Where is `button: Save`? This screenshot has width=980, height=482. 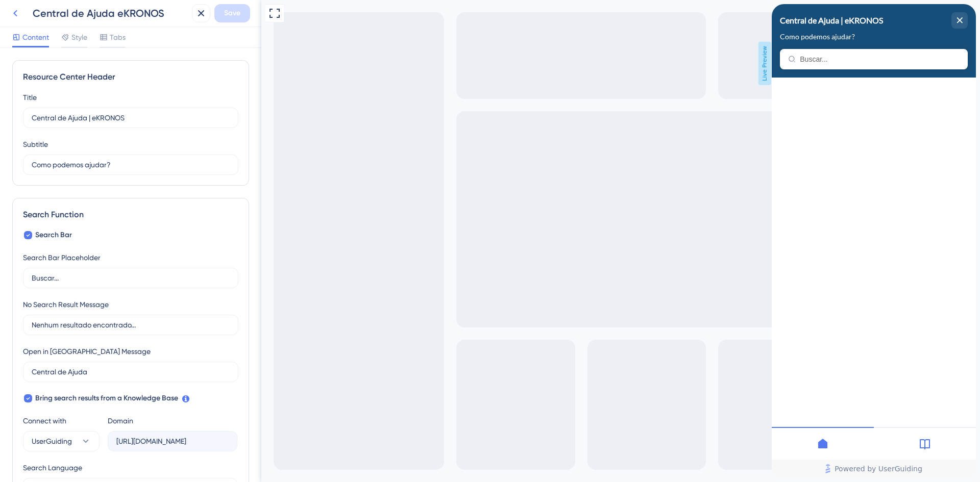
button: Save is located at coordinates (232, 13).